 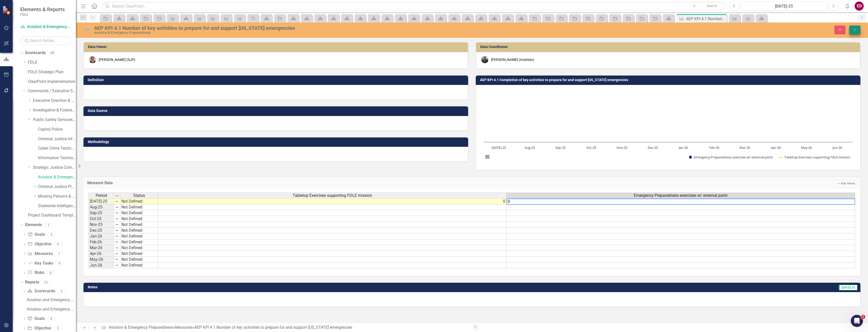 What do you see at coordinates (57, 158) in the screenshot?
I see `a: Information Technology Services` at bounding box center [57, 158].